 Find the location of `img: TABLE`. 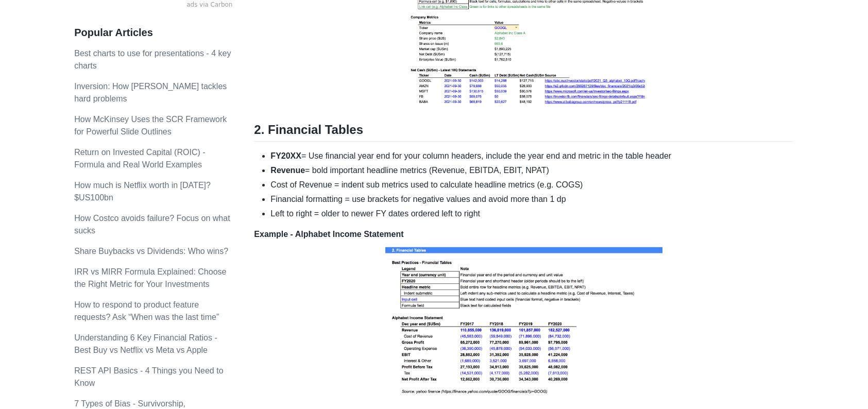

img: TABLE is located at coordinates (524, 321).